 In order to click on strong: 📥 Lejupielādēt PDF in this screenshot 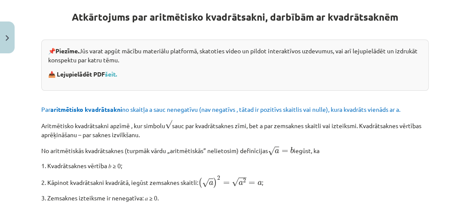, I will do `click(83, 74)`.